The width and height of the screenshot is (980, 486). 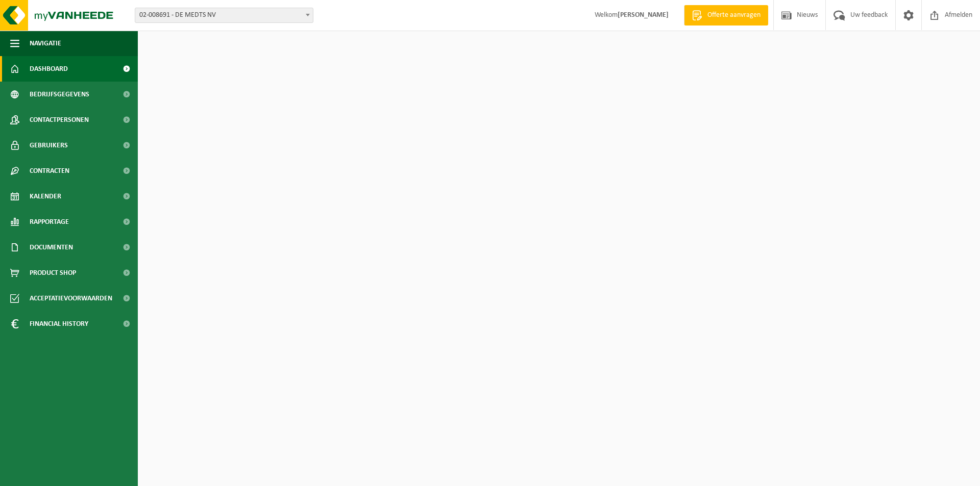 I want to click on span: Dashboard, so click(x=48, y=69).